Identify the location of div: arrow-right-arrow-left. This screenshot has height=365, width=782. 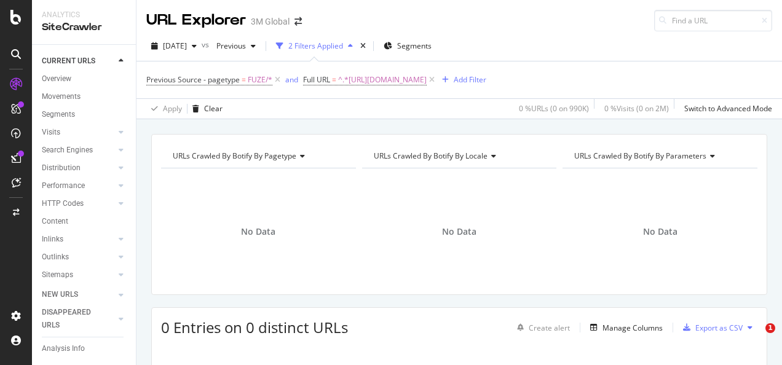
(298, 22).